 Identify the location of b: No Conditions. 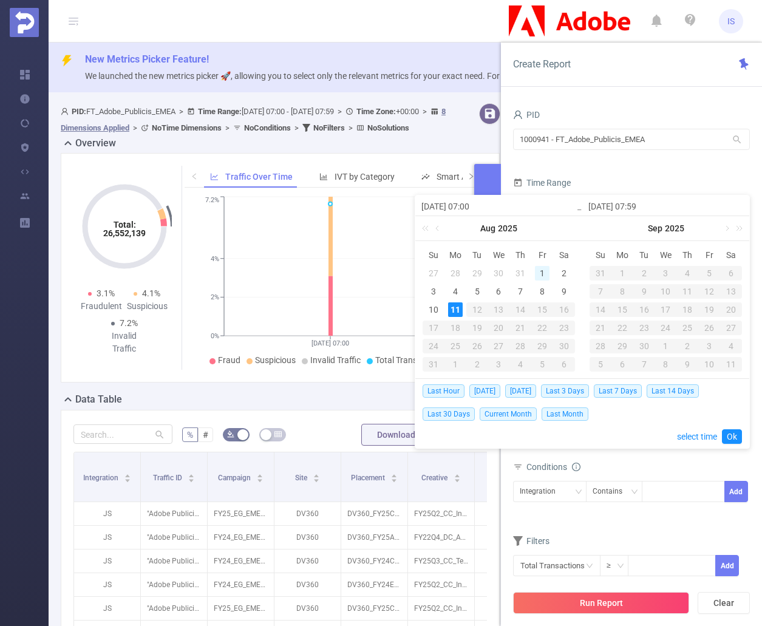
(267, 128).